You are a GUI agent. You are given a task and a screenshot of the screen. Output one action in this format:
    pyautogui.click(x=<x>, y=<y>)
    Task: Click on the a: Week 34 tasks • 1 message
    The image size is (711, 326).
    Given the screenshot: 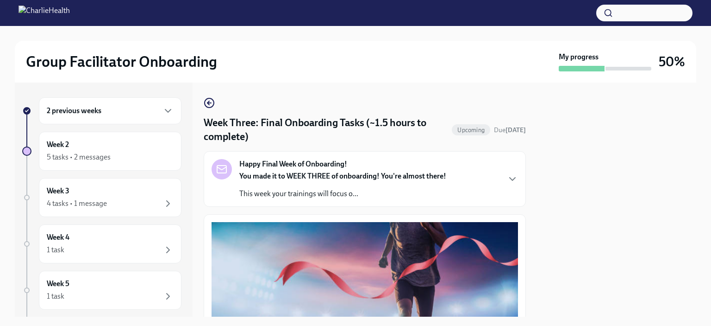 What is the action you would take?
    pyautogui.click(x=102, y=197)
    